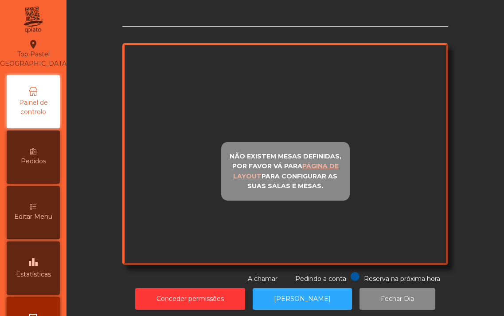 This screenshot has height=316, width=504. What do you see at coordinates (33, 161) in the screenshot?
I see `span: Pedidos` at bounding box center [33, 161].